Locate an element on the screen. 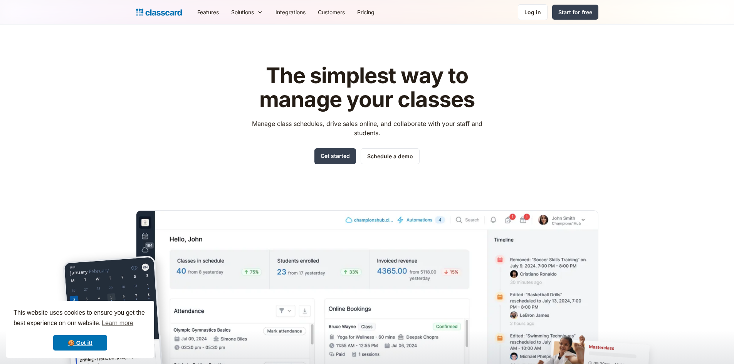 This screenshot has width=734, height=364. div: cookieconsent is located at coordinates (80, 330).